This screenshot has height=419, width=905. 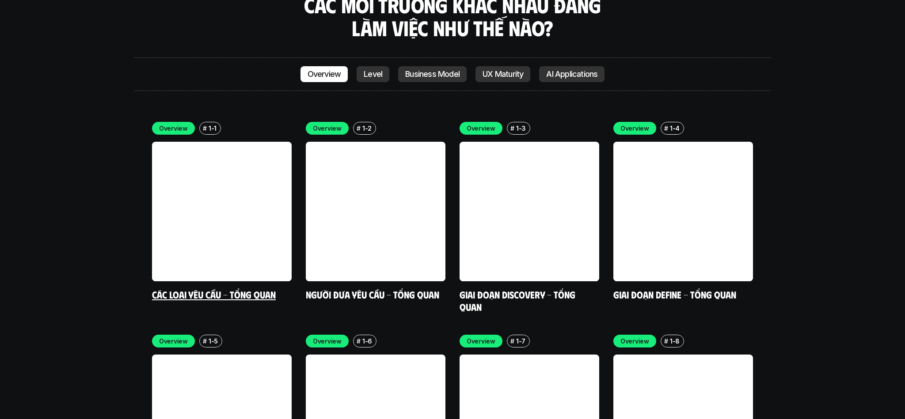 What do you see at coordinates (520, 341) in the screenshot?
I see `p: 1-7` at bounding box center [520, 341].